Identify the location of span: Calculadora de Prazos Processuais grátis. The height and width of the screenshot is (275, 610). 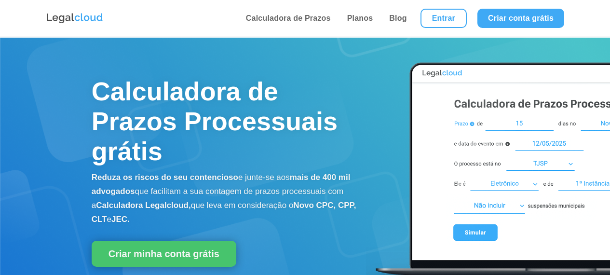
(215, 121).